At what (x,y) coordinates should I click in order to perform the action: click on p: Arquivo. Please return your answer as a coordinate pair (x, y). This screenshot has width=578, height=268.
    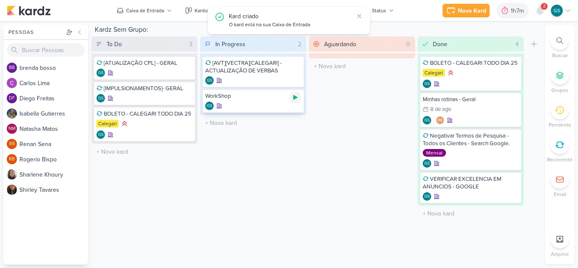
    Looking at the image, I should click on (560, 254).